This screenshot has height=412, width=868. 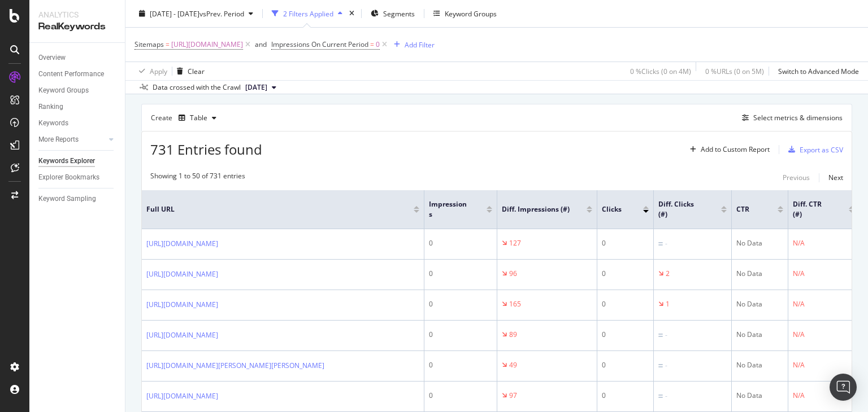 What do you see at coordinates (77, 26) in the screenshot?
I see `div: RealKeywords` at bounding box center [77, 26].